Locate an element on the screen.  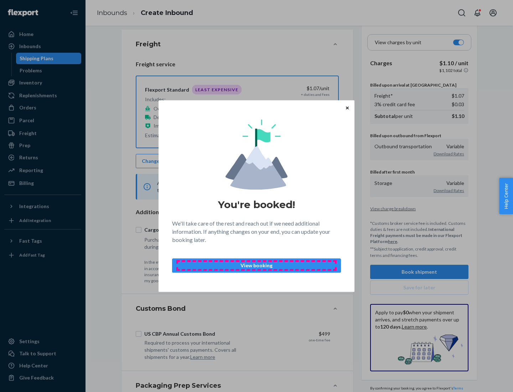
button: Close is located at coordinates (347, 108).